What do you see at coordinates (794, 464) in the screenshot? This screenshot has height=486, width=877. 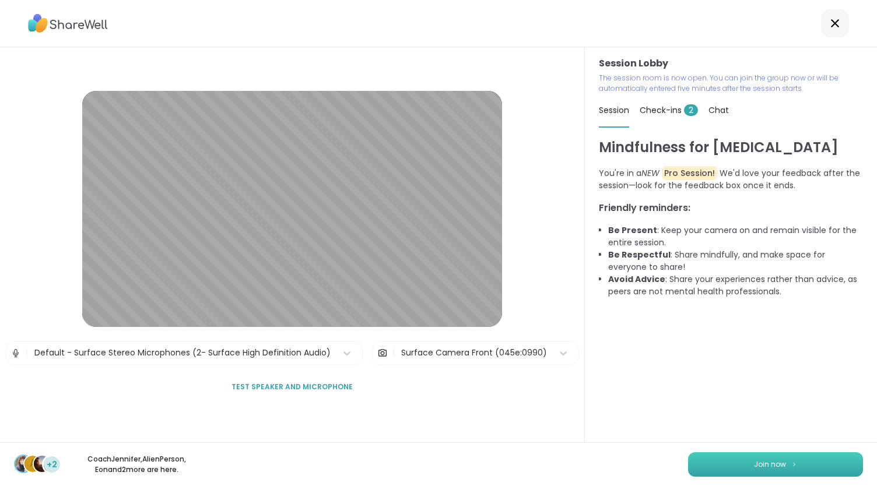 I see `img: ShareWell Logomark` at bounding box center [794, 464].